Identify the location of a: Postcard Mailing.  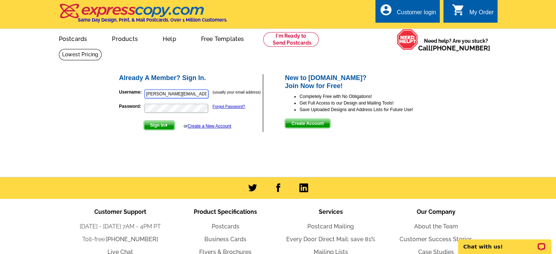
(330, 226).